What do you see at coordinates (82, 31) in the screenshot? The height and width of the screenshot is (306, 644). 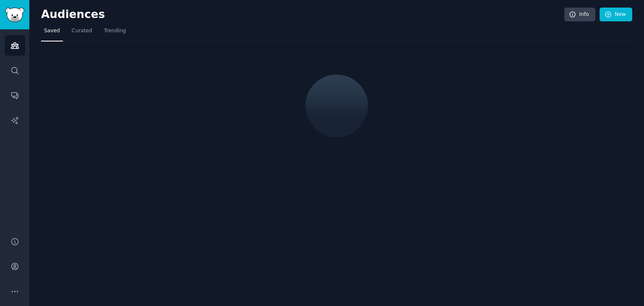 I see `span: Curated` at bounding box center [82, 31].